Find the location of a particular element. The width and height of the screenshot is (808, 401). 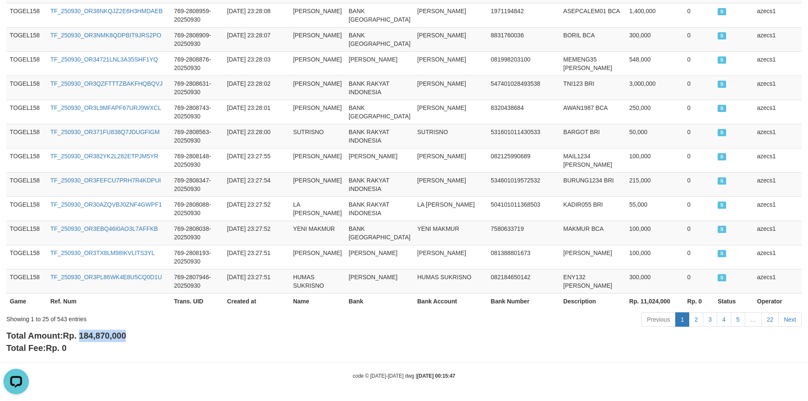

td: 769-2808743-20250930 is located at coordinates (197, 112).